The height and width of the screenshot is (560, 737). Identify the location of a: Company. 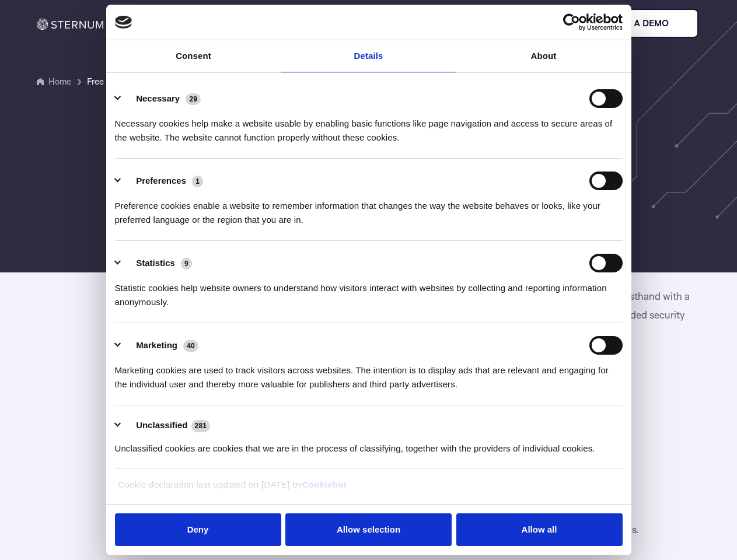
(386, 23).